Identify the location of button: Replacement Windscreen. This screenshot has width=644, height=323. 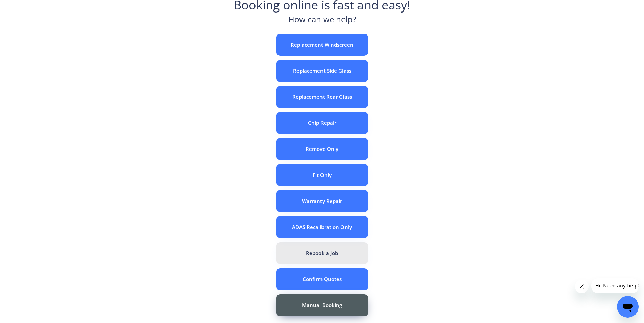
(322, 45).